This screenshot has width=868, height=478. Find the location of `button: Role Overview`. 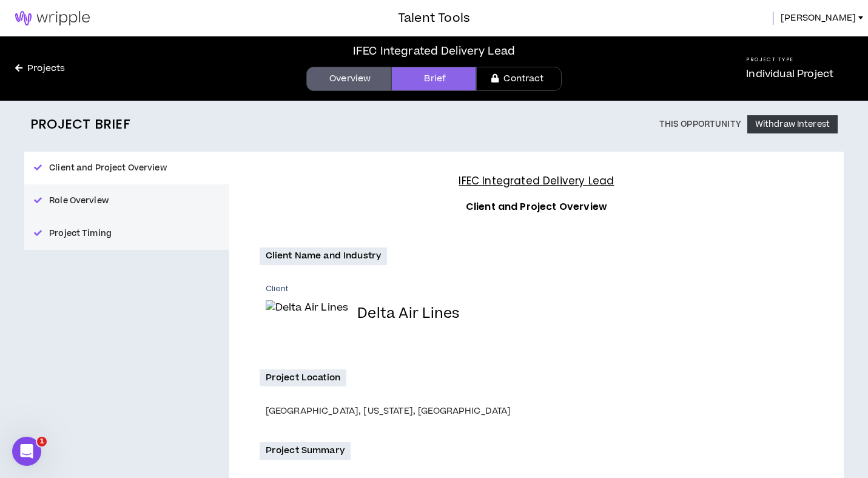

button: Role Overview is located at coordinates (127, 201).